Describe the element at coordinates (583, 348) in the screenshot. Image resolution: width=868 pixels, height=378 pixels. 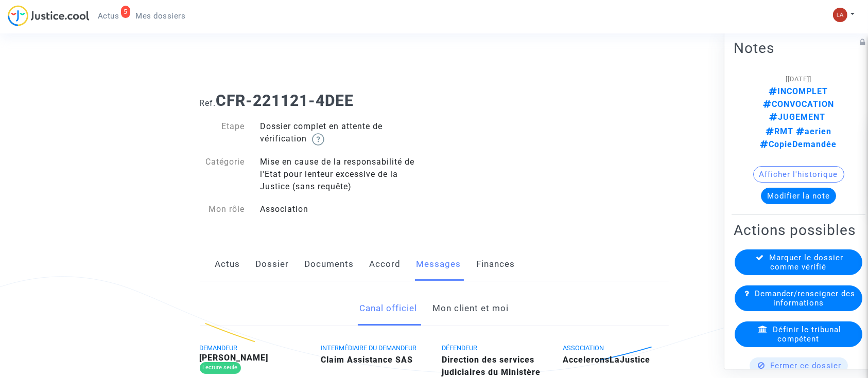
I see `span: ASSOCIATION` at that location.